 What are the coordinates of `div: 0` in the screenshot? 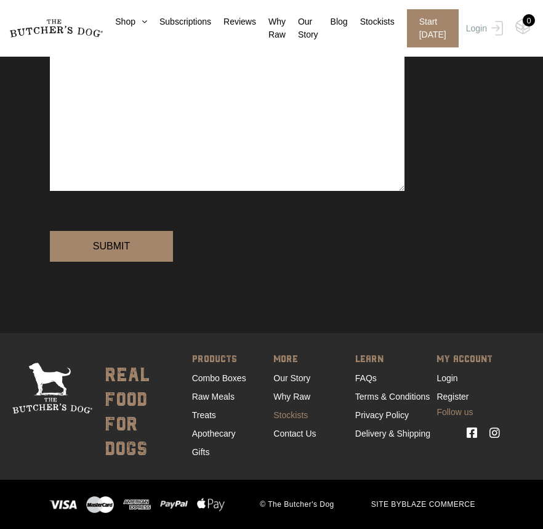 It's located at (529, 20).